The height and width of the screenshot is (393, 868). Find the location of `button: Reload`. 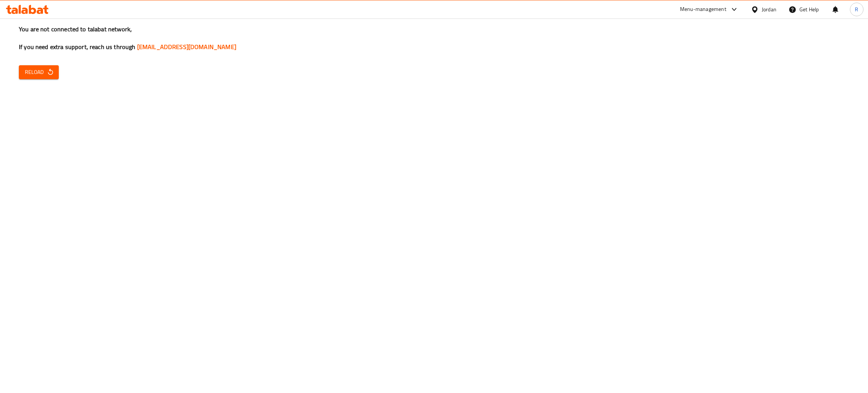

button: Reload is located at coordinates (39, 72).